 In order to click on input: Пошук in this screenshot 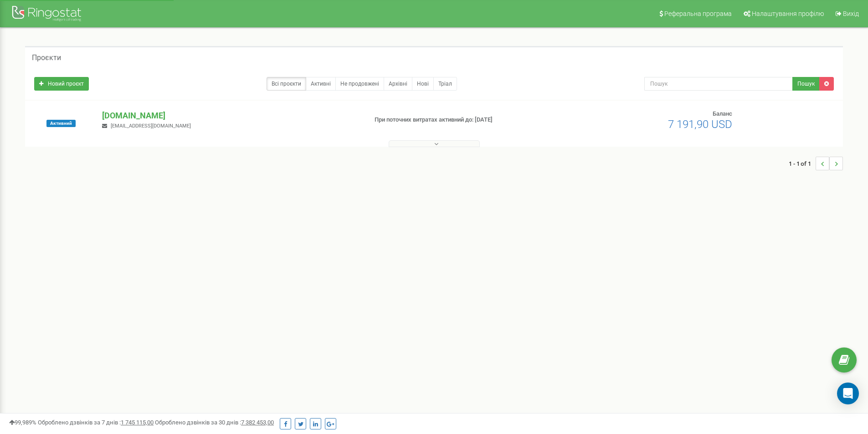, I will do `click(719, 84)`.